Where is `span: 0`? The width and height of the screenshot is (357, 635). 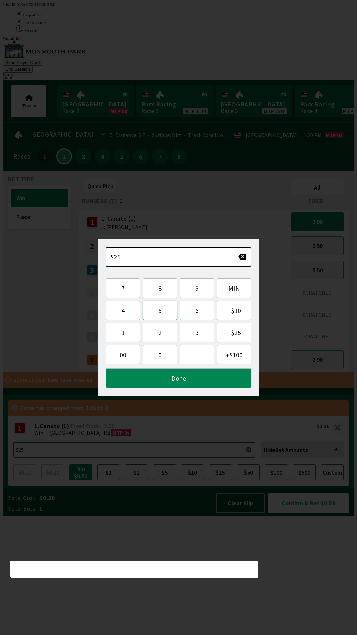
span: 0 is located at coordinates (160, 354).